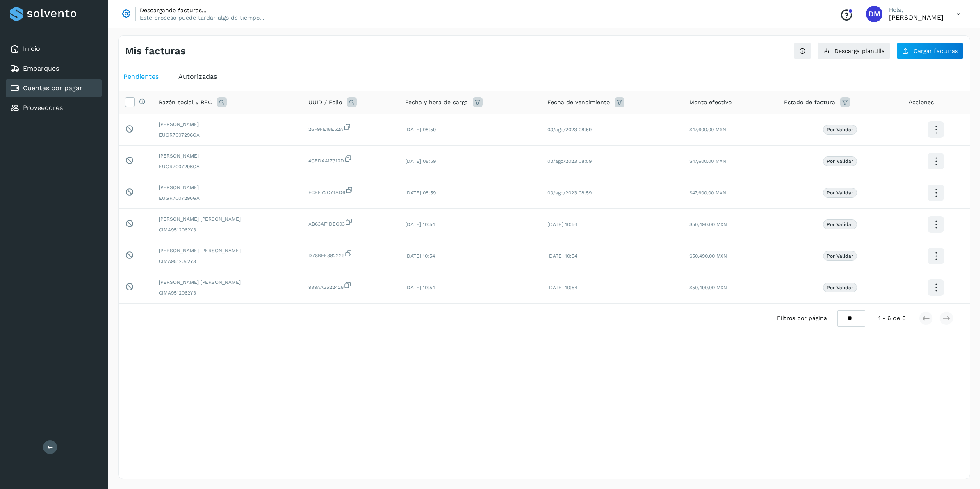 This screenshot has width=980, height=489. Describe the element at coordinates (350, 255) in the screenshot. I see `span: D78BFE382229` at that location.